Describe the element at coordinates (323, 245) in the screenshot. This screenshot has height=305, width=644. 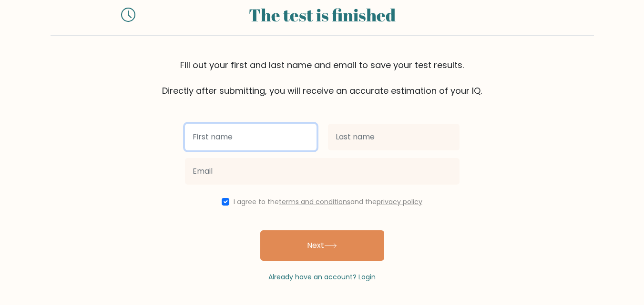
I see `button: Next` at that location.